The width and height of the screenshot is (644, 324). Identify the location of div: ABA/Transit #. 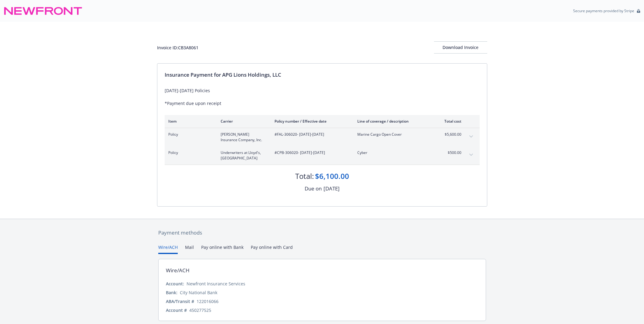
(180, 301).